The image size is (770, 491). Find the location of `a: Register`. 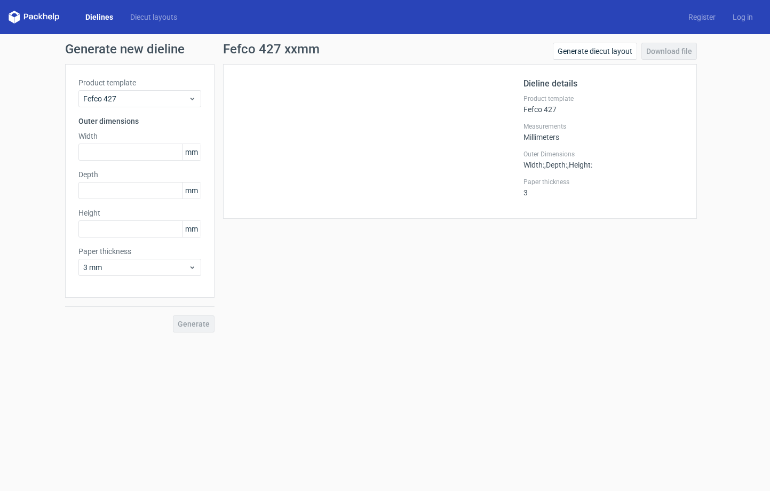

a: Register is located at coordinates (702, 17).